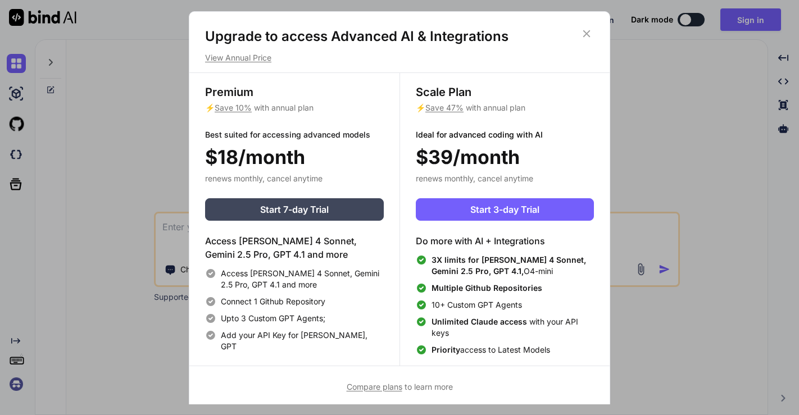 The width and height of the screenshot is (799, 415). Describe the element at coordinates (446, 350) in the screenshot. I see `span: Priority` at that location.